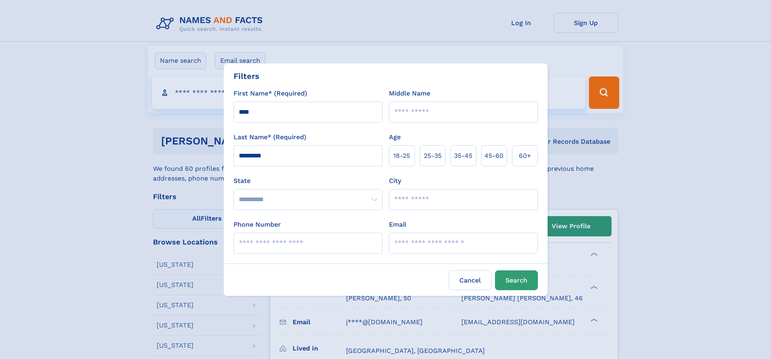  Describe the element at coordinates (410, 94) in the screenshot. I see `label: Middle Name` at that location.